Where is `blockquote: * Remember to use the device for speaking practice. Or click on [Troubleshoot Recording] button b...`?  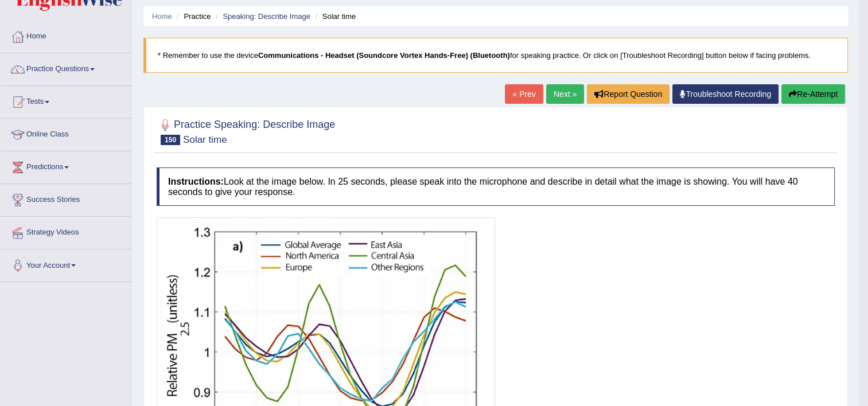
blockquote: * Remember to use the device for speaking practice. Or click on [Troubleshoot Recording] button b... is located at coordinates (495, 55).